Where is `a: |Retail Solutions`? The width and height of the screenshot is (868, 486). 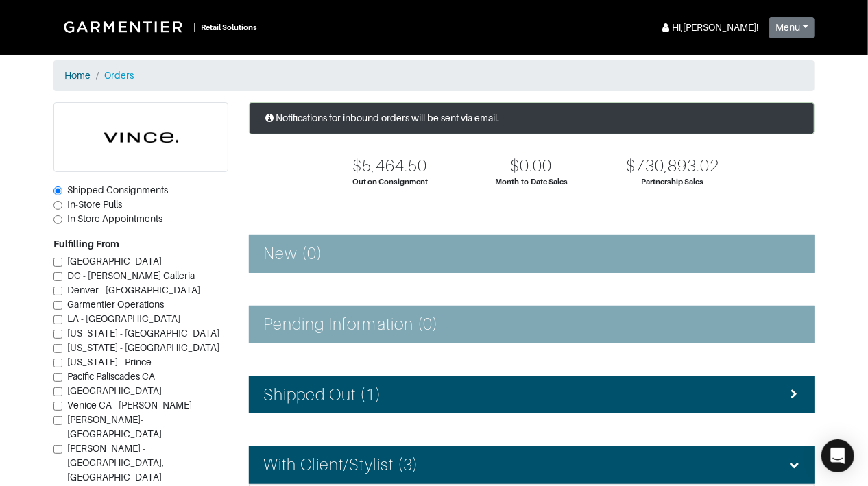 a: |Retail Solutions is located at coordinates (158, 26).